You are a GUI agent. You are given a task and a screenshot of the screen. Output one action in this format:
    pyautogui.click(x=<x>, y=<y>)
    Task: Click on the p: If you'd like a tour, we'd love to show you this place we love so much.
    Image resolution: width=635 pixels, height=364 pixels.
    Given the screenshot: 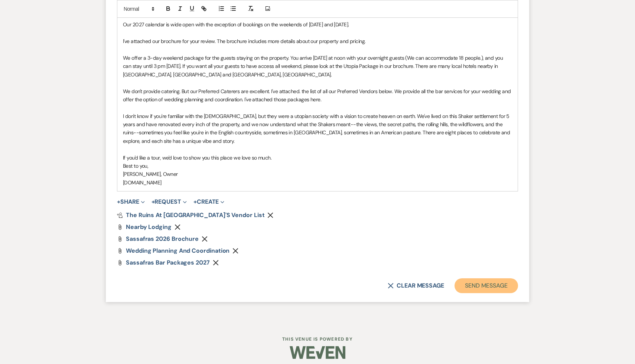 What is the action you would take?
    pyautogui.click(x=318, y=158)
    